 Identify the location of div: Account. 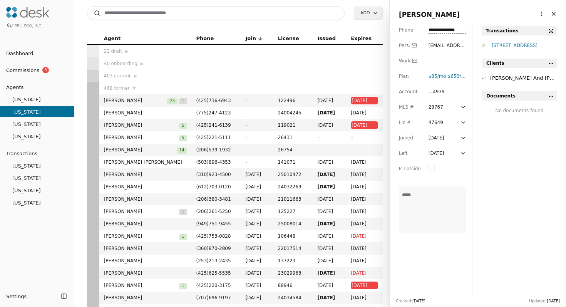
(410, 92).